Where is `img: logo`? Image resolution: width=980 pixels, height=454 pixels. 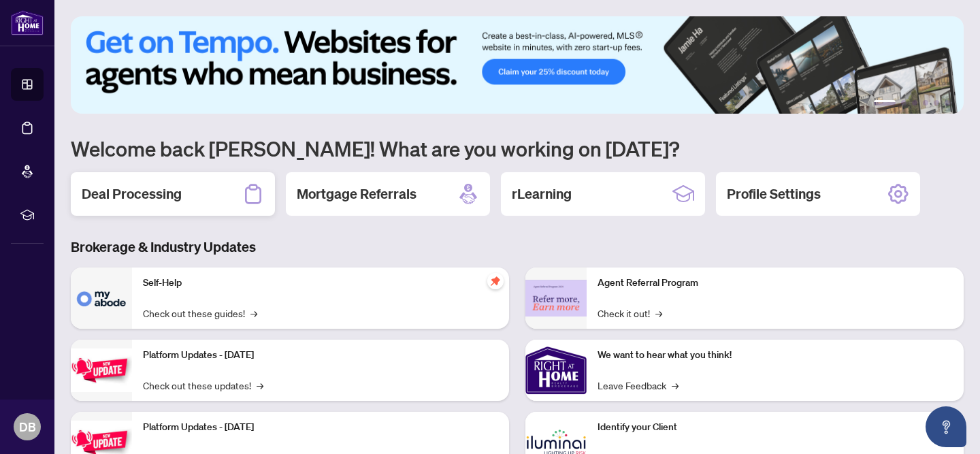 img: logo is located at coordinates (27, 23).